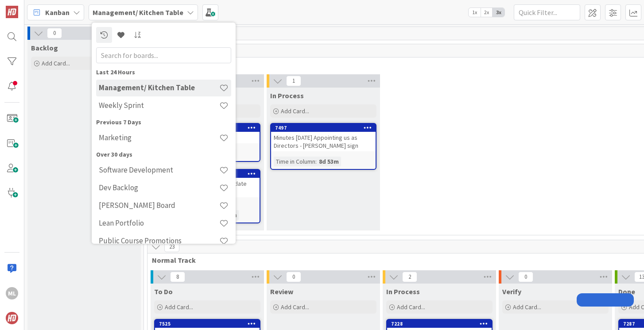 This screenshot has width=644, height=330. Describe the element at coordinates (138, 12) in the screenshot. I see `b: Management/ Kitchen Table` at that location.